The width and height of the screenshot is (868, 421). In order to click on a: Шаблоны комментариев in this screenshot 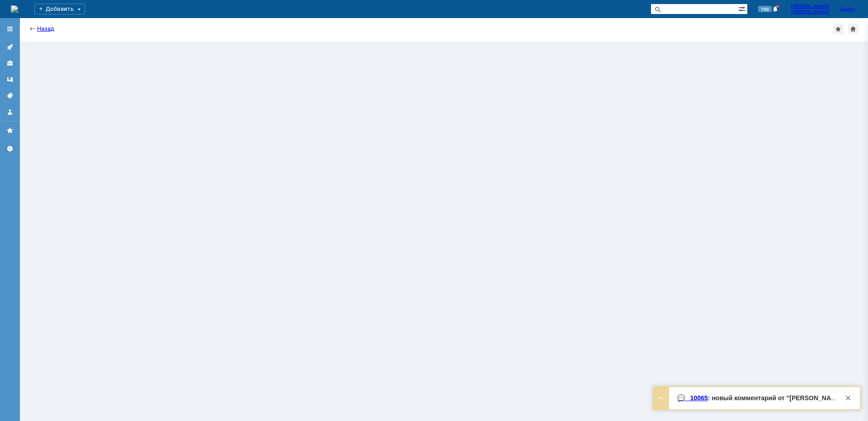, I will do `click(10, 79)`.